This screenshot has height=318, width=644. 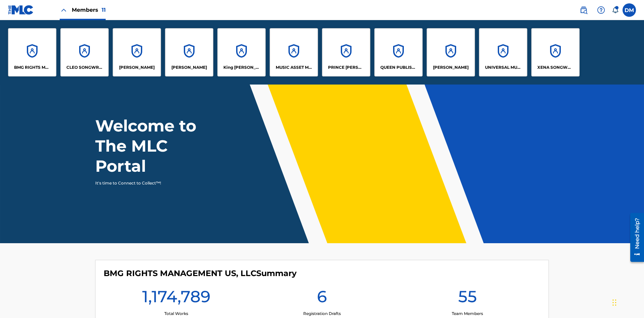 I want to click on h4: BMG RIGHTS MANAGEMENT US, LLC, so click(x=200, y=273).